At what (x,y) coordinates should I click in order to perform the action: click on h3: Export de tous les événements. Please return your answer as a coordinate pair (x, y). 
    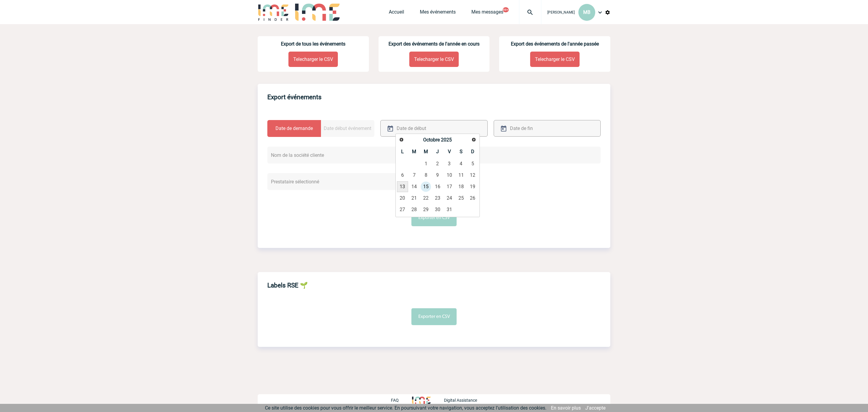
    Looking at the image, I should click on (313, 44).